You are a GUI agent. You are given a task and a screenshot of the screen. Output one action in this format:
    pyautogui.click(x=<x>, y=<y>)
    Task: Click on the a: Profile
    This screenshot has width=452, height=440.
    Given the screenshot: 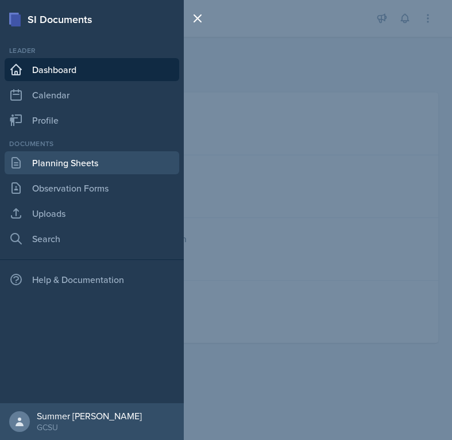 What is the action you would take?
    pyautogui.click(x=92, y=120)
    